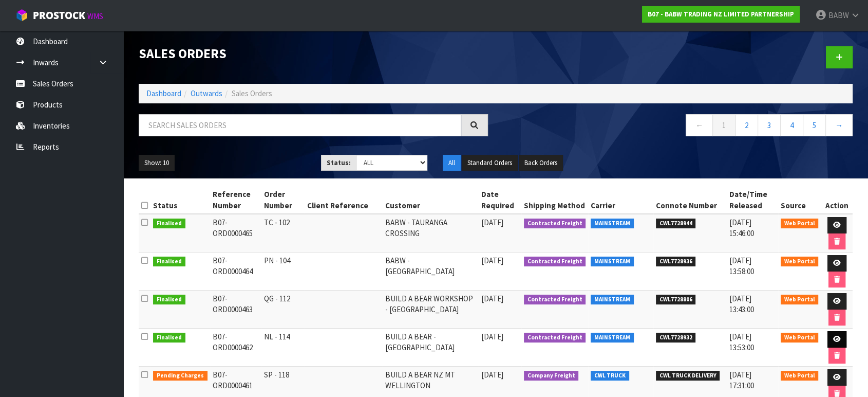 The image size is (868, 397). Describe the element at coordinates (314, 54) in the screenshot. I see `h1: Sales Orders` at that location.